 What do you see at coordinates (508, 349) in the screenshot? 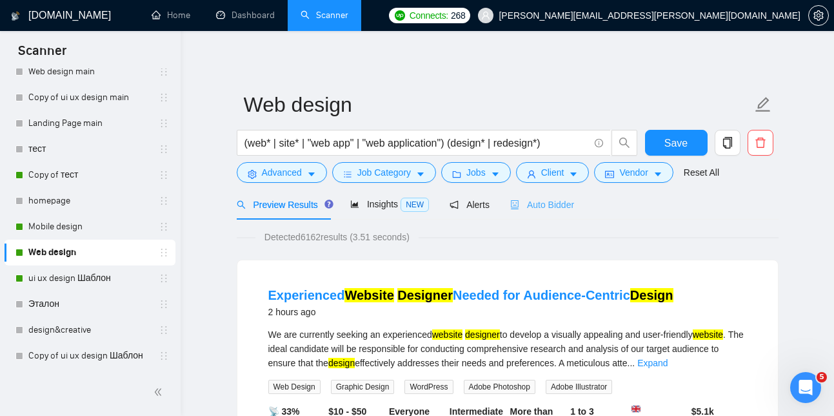
I see `div: We are currently seeking an experienced to develop a visually appealing and user-friendly . The i...` at bounding box center [508, 349].